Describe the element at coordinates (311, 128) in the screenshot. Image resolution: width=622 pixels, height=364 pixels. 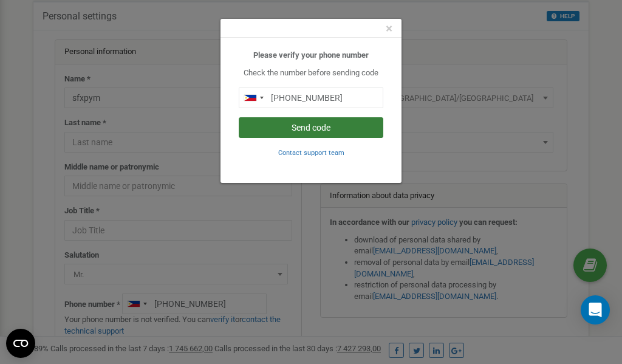
I see `button: Send code` at that location.